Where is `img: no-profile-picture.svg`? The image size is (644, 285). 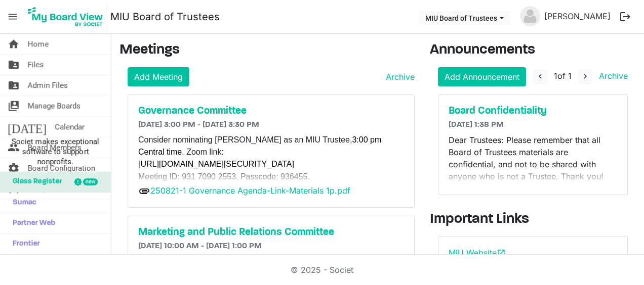
img: no-profile-picture.svg is located at coordinates (530, 16).